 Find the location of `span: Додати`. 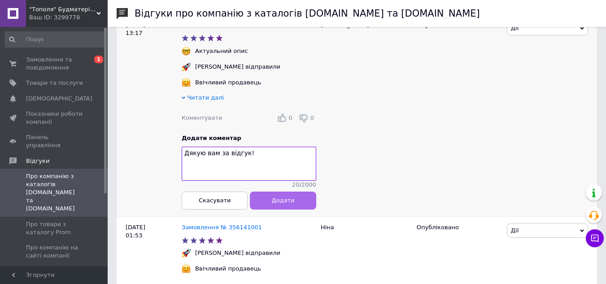

span: Додати is located at coordinates (283, 200).